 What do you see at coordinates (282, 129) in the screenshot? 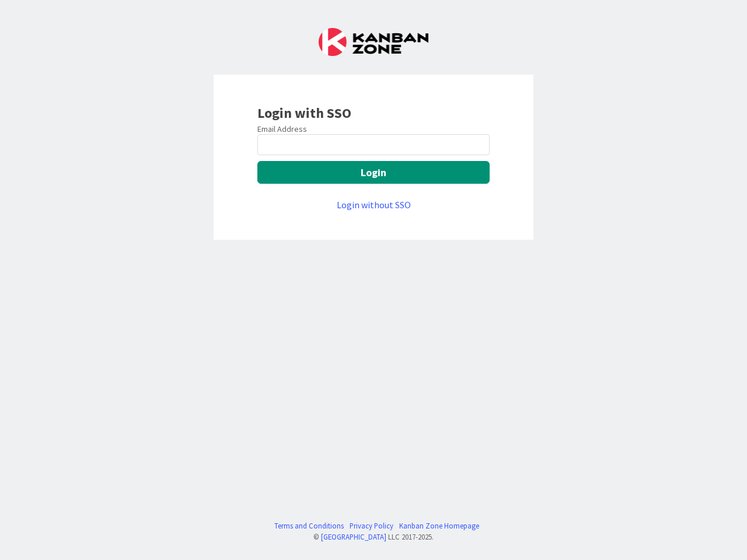
I see `label: Email Address` at bounding box center [282, 129].